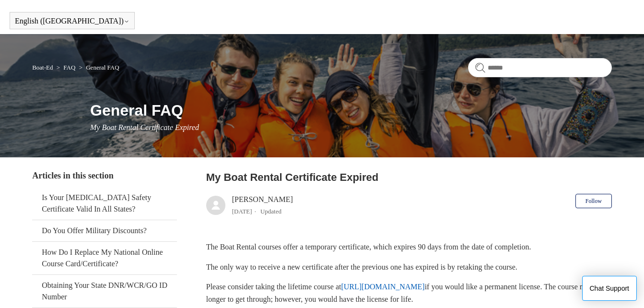 The image size is (644, 308). What do you see at coordinates (42, 67) in the screenshot?
I see `a: Boat-Ed` at bounding box center [42, 67].